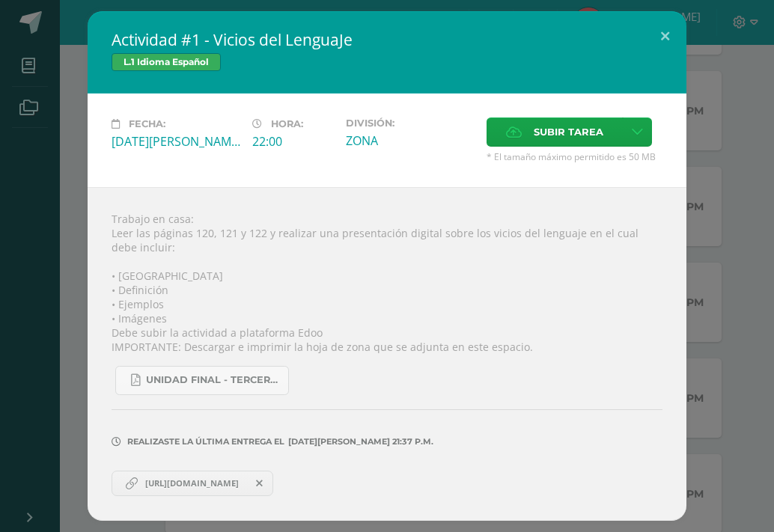 Image resolution: width=774 pixels, height=532 pixels. What do you see at coordinates (664, 37) in the screenshot?
I see `button: Close (Esc)` at bounding box center [664, 37].